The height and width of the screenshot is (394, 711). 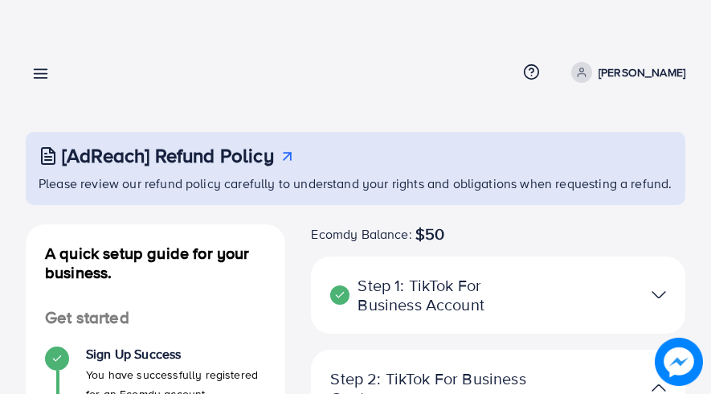 I want to click on span: $50, so click(x=430, y=234).